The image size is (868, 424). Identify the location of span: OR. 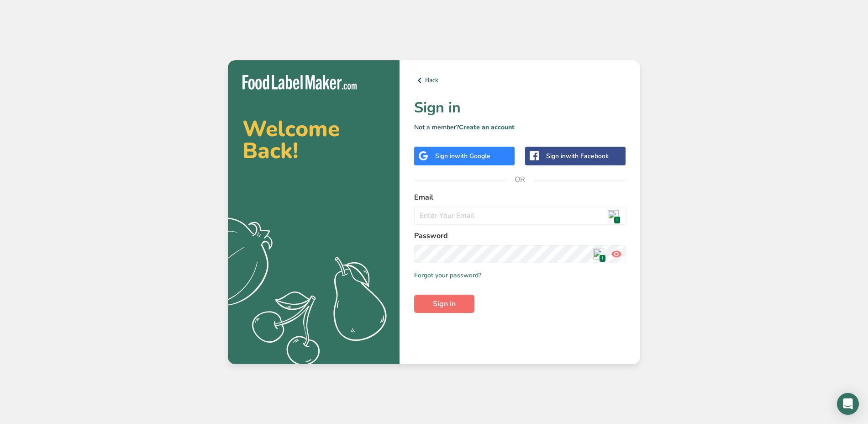
(520, 179).